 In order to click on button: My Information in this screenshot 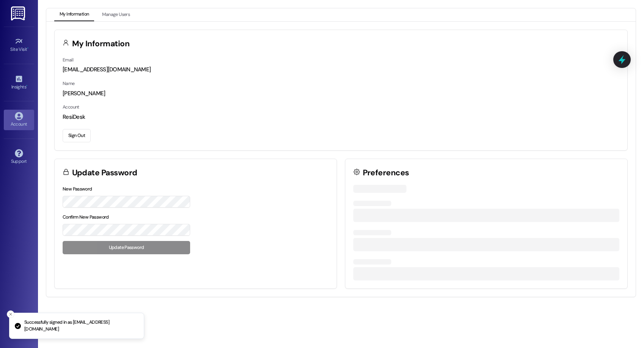, I will do `click(74, 15)`.